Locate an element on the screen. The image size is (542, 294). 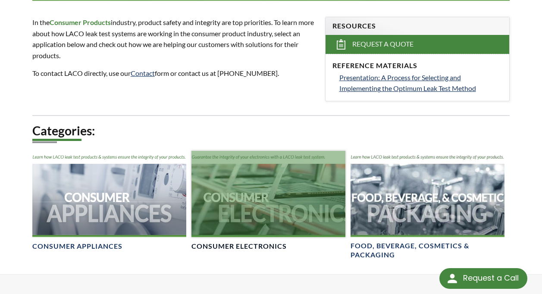
h4: Consumer Appliances is located at coordinates (77, 246).